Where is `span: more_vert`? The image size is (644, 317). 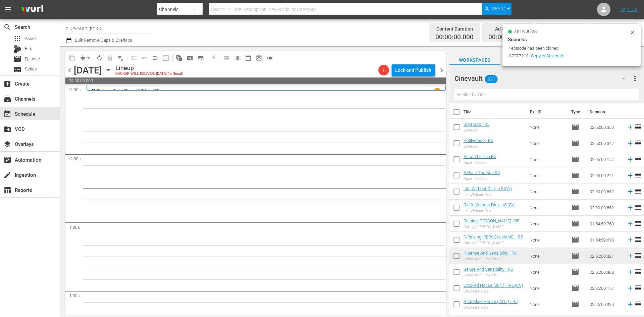
span: more_vert is located at coordinates (635, 79).